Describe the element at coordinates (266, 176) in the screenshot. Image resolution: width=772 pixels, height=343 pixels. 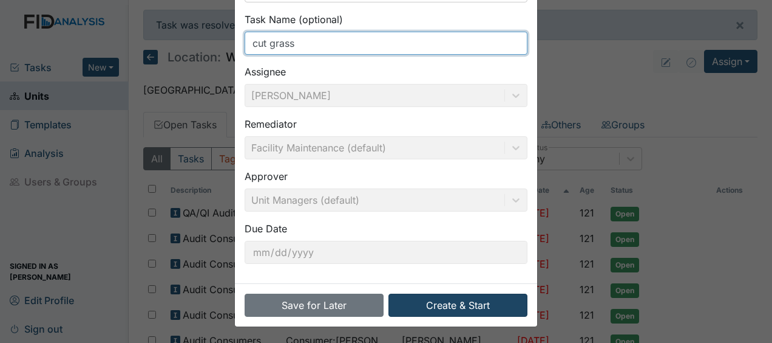
I see `label: Approver` at that location.